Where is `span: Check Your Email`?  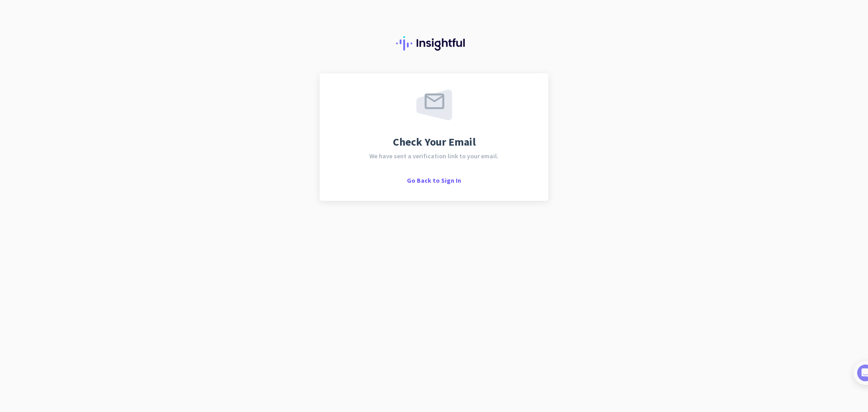
span: Check Your Email is located at coordinates (434, 142).